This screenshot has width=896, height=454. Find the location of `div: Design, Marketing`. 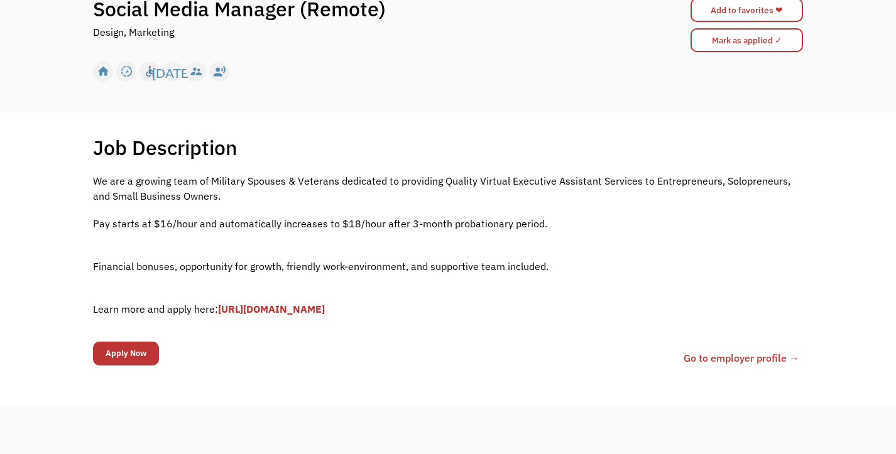

div: Design, Marketing is located at coordinates (133, 32).